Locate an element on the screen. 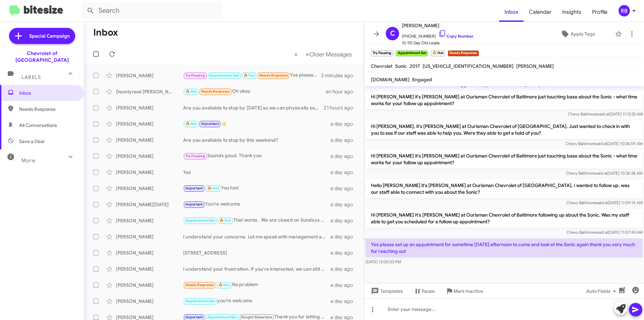  button: Auto Fields is located at coordinates (602, 291).